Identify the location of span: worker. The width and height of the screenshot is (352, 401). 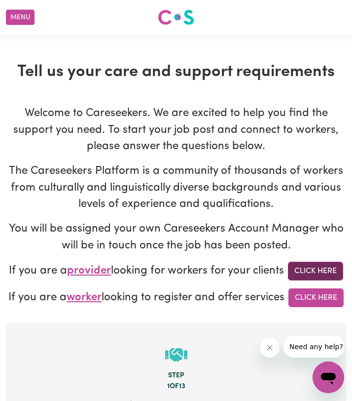
(84, 297).